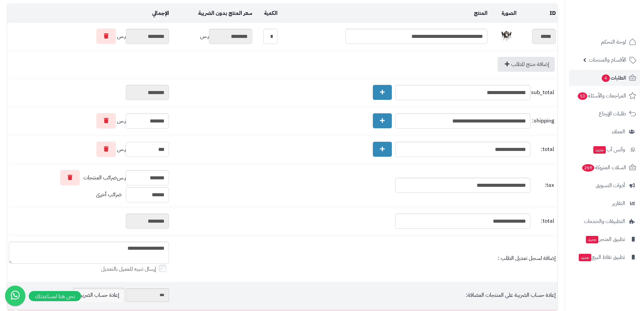 The height and width of the screenshot is (311, 644). Describe the element at coordinates (619, 131) in the screenshot. I see `span: العملاء` at that location.